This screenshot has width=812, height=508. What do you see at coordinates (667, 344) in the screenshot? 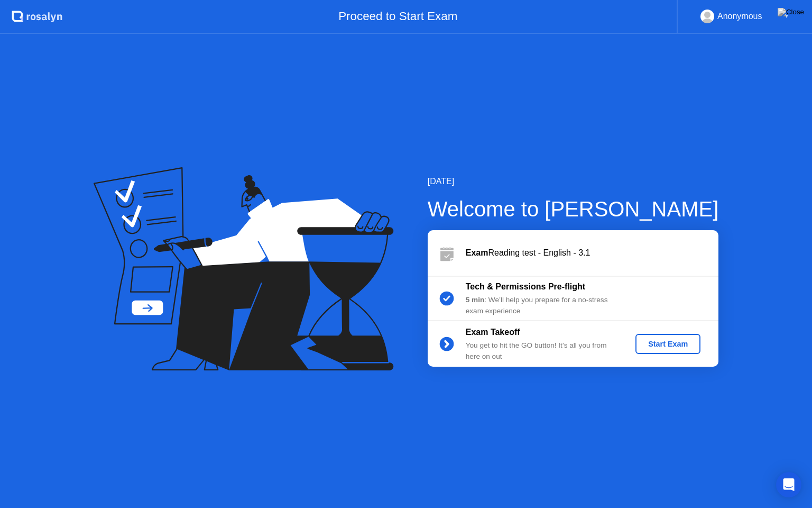
I see `div: Start Exam` at bounding box center [667, 344].